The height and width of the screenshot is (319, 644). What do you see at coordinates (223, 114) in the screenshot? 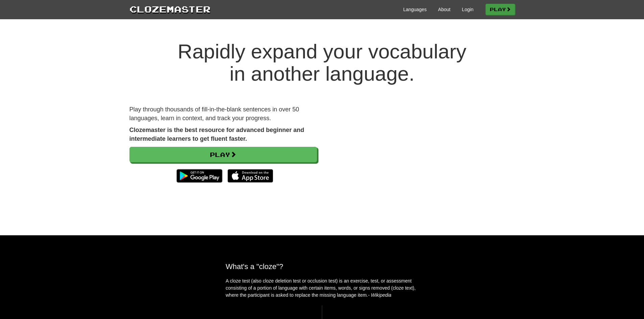
I see `p: Play through thousands of fill-in-the-blank sentences in over 50 languages, learn in context, and...` at bounding box center [223, 114].